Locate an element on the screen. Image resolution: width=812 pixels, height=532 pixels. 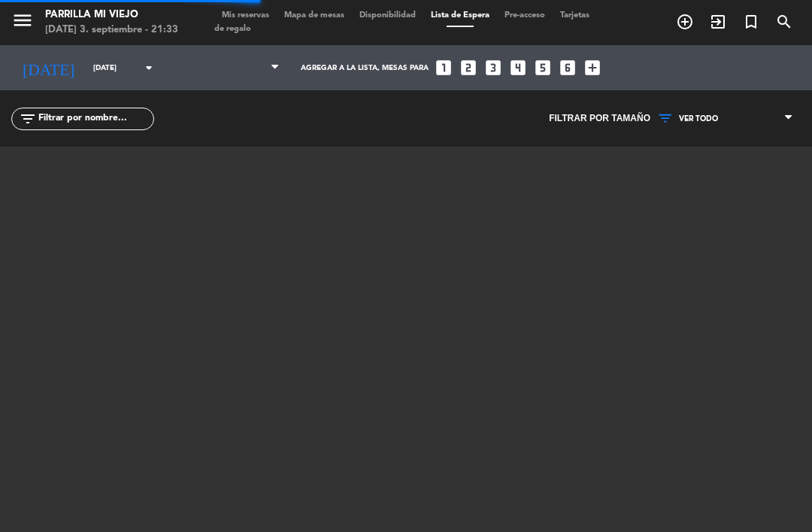
i: filter_list is located at coordinates (27, 119).